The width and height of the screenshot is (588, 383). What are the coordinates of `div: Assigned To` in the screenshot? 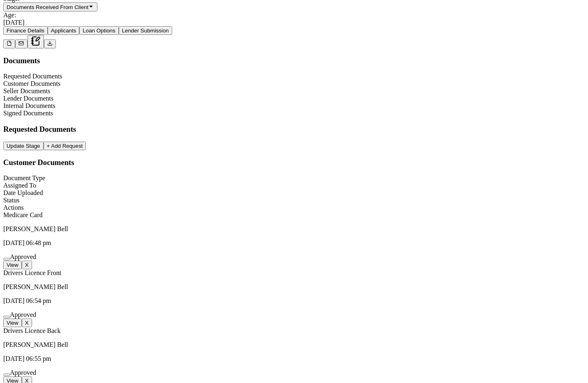 It's located at (294, 186).